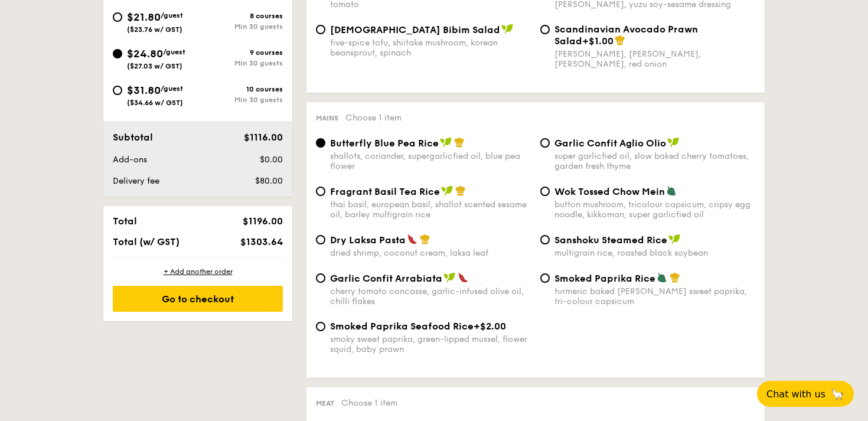 The width and height of the screenshot is (868, 421). I want to click on input: $24.80/guest($27.03 w/ GST)9 coursesMin 30 guests, so click(118, 53).